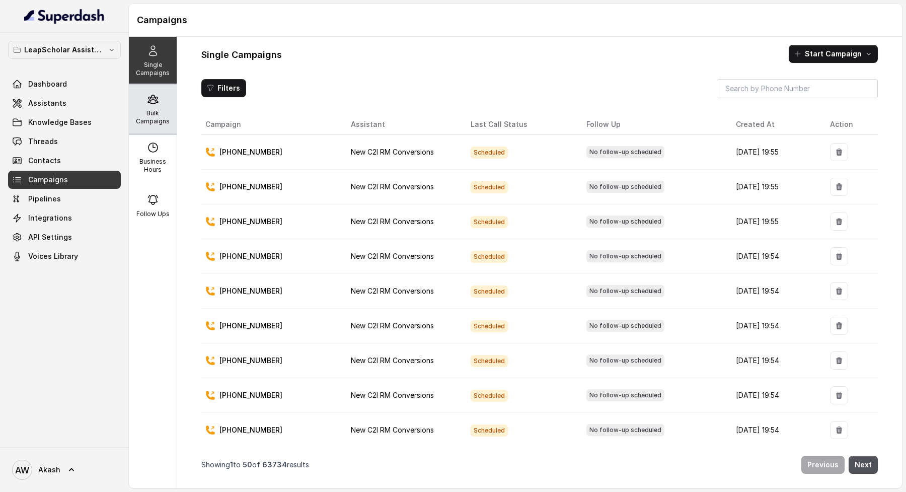 This screenshot has width=906, height=492. I want to click on a: API Settings, so click(64, 237).